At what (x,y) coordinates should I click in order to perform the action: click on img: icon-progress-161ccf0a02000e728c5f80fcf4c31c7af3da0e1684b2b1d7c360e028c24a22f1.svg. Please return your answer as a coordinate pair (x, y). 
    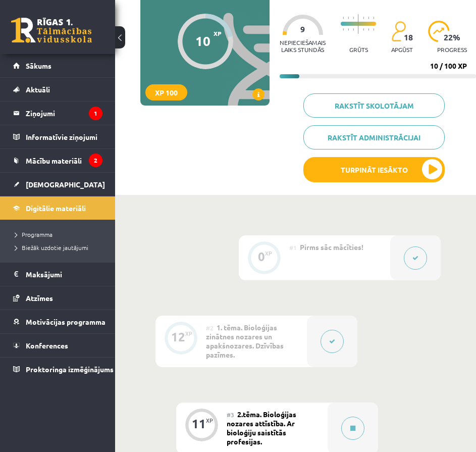
    Looking at the image, I should click on (439, 32).